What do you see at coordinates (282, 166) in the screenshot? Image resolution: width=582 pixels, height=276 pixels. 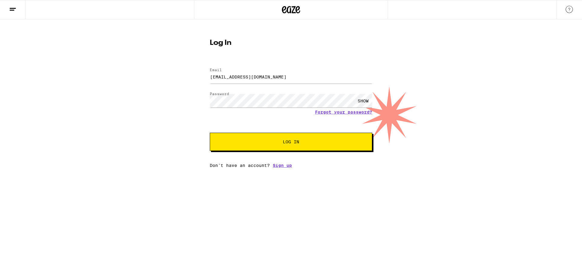 I see `a: Sign up` at bounding box center [282, 166].